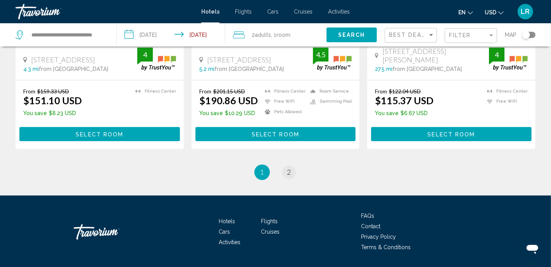 This screenshot has width=551, height=267. What do you see at coordinates (490, 12) in the screenshot?
I see `span: USD` at bounding box center [490, 12].